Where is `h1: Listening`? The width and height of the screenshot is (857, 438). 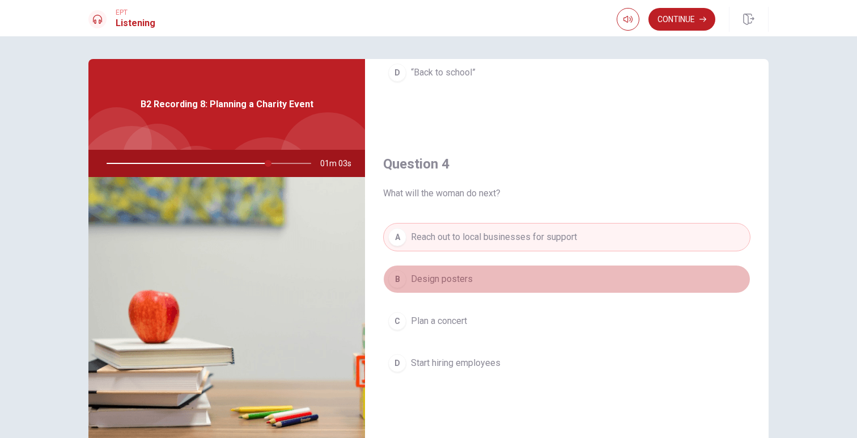
h1: Listening is located at coordinates (136, 23).